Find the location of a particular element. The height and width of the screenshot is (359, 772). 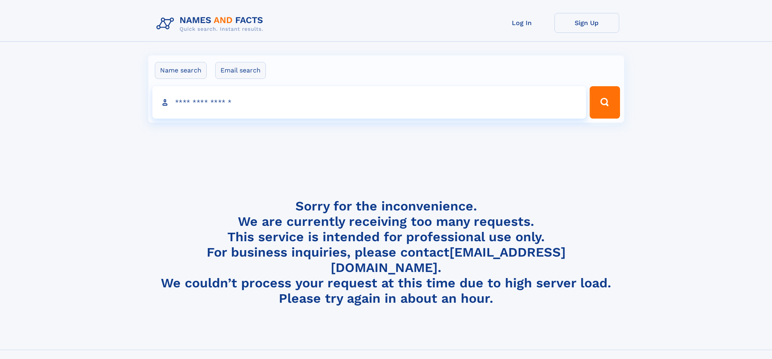

input: search input is located at coordinates (369, 103).